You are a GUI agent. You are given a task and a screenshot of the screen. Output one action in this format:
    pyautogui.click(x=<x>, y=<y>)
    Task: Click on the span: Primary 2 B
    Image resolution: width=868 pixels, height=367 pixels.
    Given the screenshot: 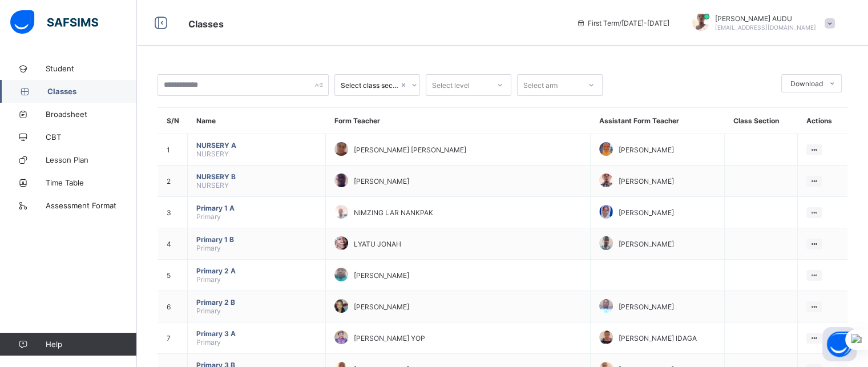 What is the action you would take?
    pyautogui.click(x=256, y=302)
    